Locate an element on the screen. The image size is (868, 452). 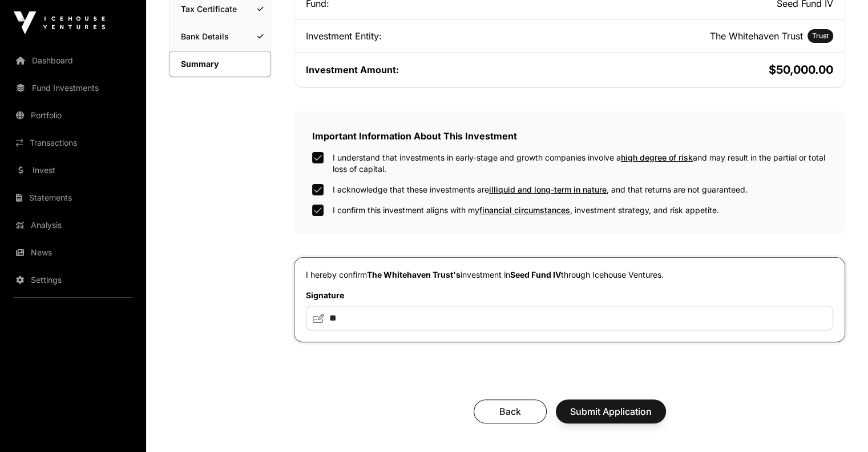
div: Investment Entity: is located at coordinates (436, 36).